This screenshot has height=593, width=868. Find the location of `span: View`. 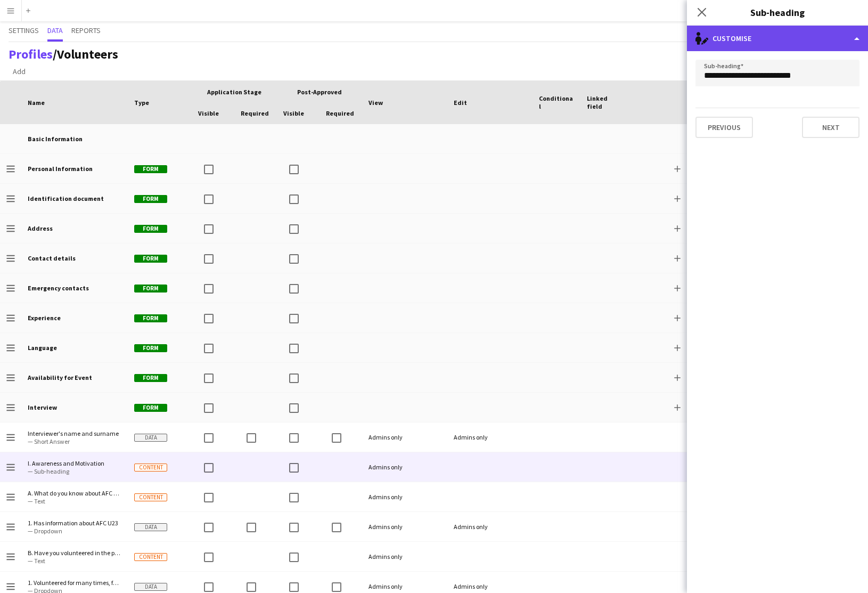

span: View is located at coordinates (376, 102).